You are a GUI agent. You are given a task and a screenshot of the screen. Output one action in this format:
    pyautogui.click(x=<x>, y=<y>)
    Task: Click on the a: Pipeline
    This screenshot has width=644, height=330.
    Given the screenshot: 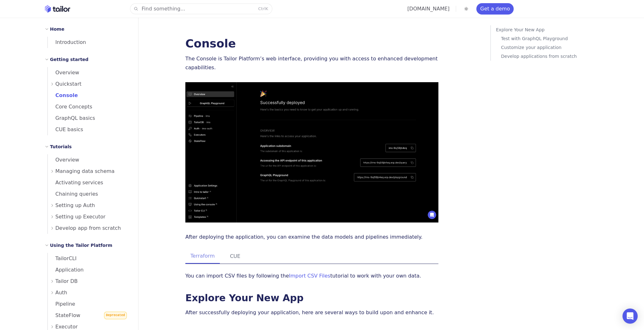 What is the action you would take?
    pyautogui.click(x=89, y=304)
    